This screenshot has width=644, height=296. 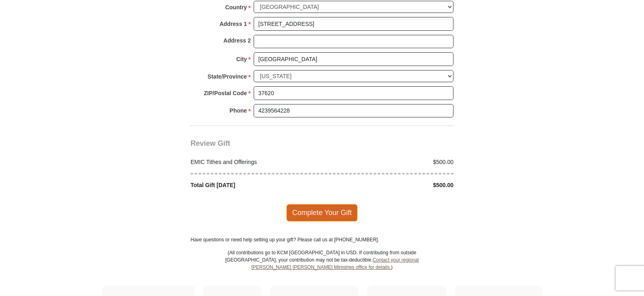 What do you see at coordinates (227, 76) in the screenshot?
I see `strong: State/Province` at bounding box center [227, 76].